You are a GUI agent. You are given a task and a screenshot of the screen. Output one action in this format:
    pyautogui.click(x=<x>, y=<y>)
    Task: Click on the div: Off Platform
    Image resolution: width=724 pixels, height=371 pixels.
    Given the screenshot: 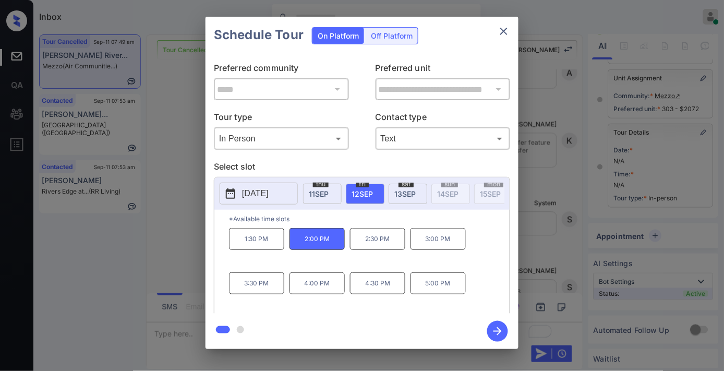 What is the action you would take?
    pyautogui.click(x=392, y=35)
    